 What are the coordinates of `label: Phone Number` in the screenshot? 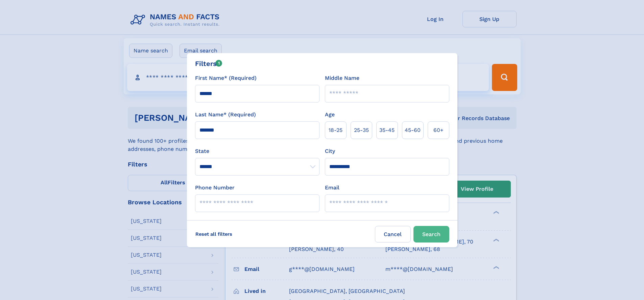 It's located at (215, 188).